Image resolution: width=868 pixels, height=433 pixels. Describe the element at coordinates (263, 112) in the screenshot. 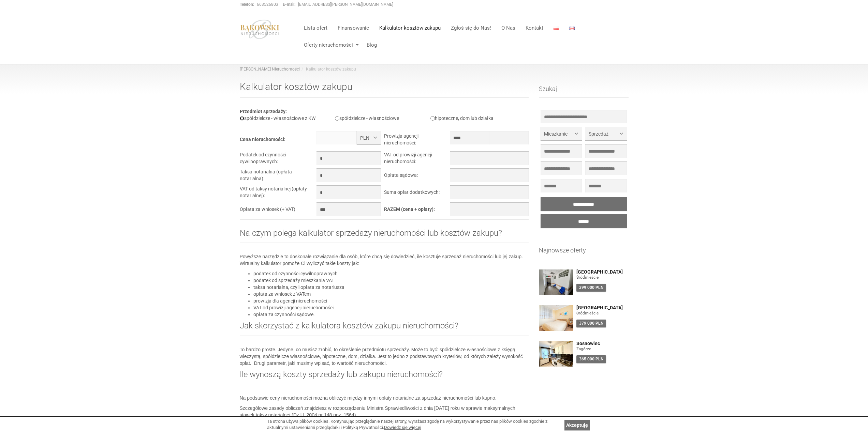

I see `b: Przedmiot sprzedaży:` at that location.